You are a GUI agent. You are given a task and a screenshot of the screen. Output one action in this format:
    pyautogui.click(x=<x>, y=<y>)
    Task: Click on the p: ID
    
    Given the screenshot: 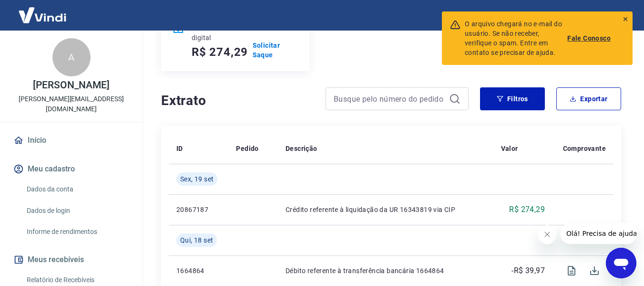 What is the action you would take?
    pyautogui.click(x=180, y=149)
    